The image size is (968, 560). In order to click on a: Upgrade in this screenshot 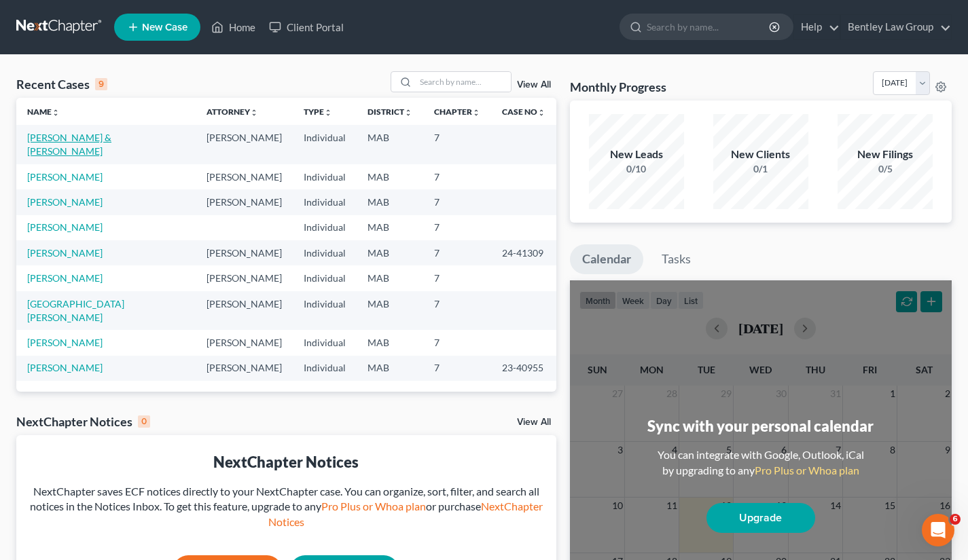, I will do `click(761, 518)`.